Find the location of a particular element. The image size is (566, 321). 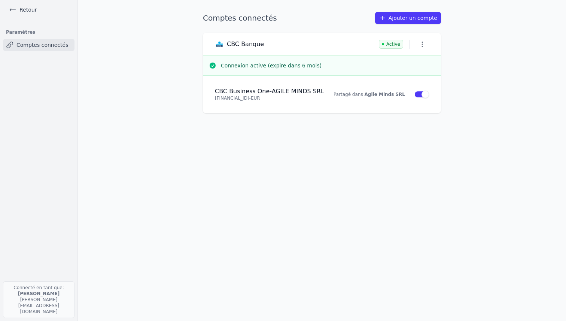

h4: CBC Business One - AGILE MINDS SRL is located at coordinates (269, 91).